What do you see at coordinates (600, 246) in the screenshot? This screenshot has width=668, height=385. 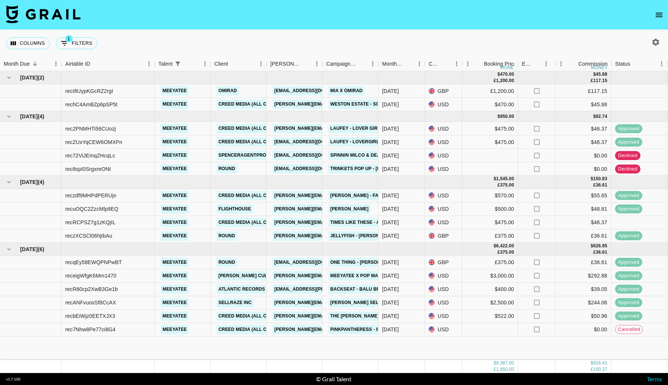 I see `div: 626.95` at bounding box center [600, 246].